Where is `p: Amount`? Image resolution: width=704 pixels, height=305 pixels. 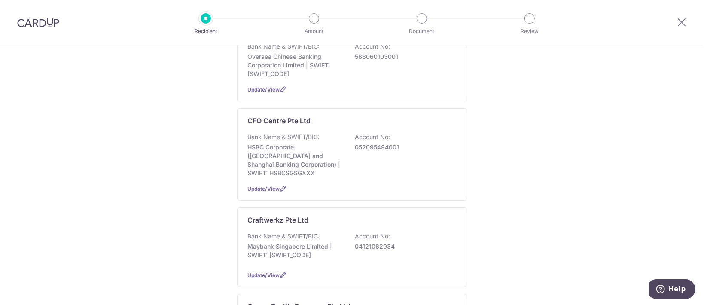
p: Amount is located at coordinates (314, 31).